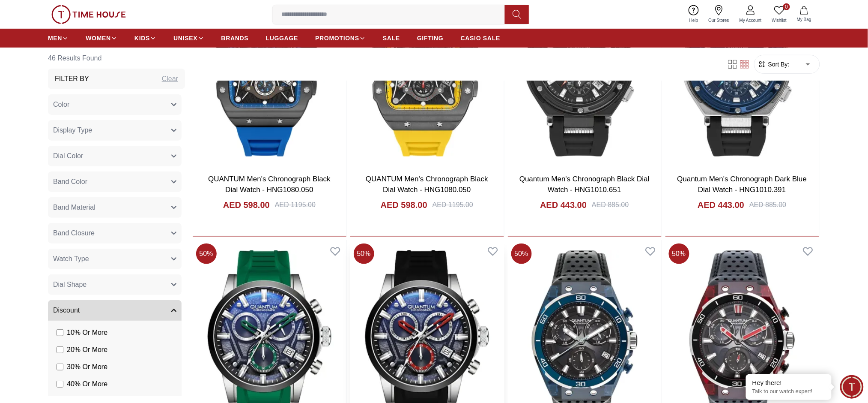 This screenshot has width=868, height=403. What do you see at coordinates (115, 105) in the screenshot?
I see `button: Color` at bounding box center [115, 105].